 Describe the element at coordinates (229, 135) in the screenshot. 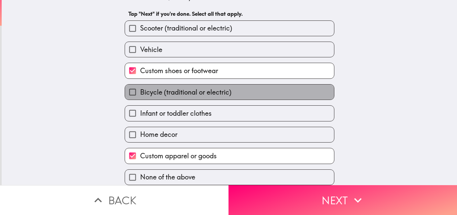

I see `button: Home decor` at that location.